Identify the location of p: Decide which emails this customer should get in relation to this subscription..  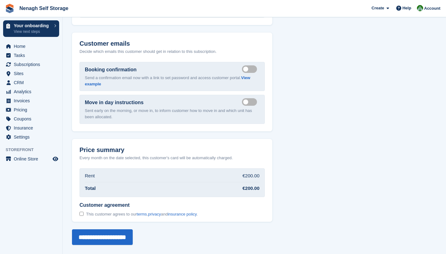
(172, 52).